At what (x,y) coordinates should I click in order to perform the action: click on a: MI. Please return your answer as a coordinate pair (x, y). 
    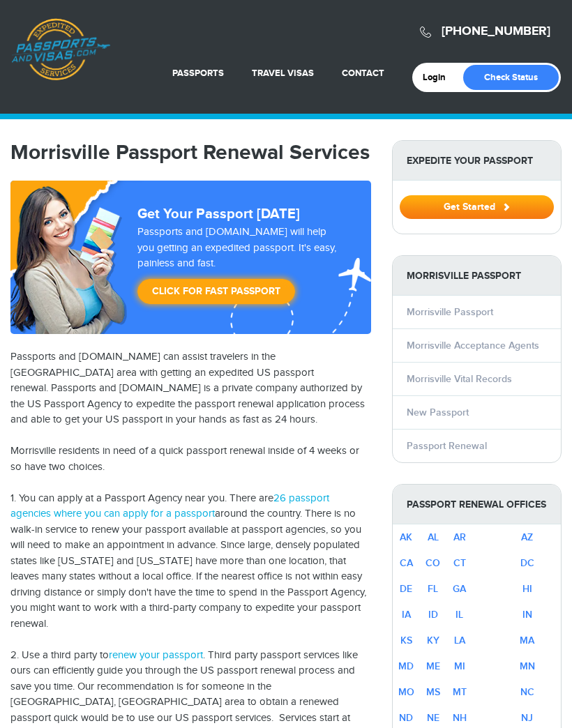
    Looking at the image, I should click on (460, 666).